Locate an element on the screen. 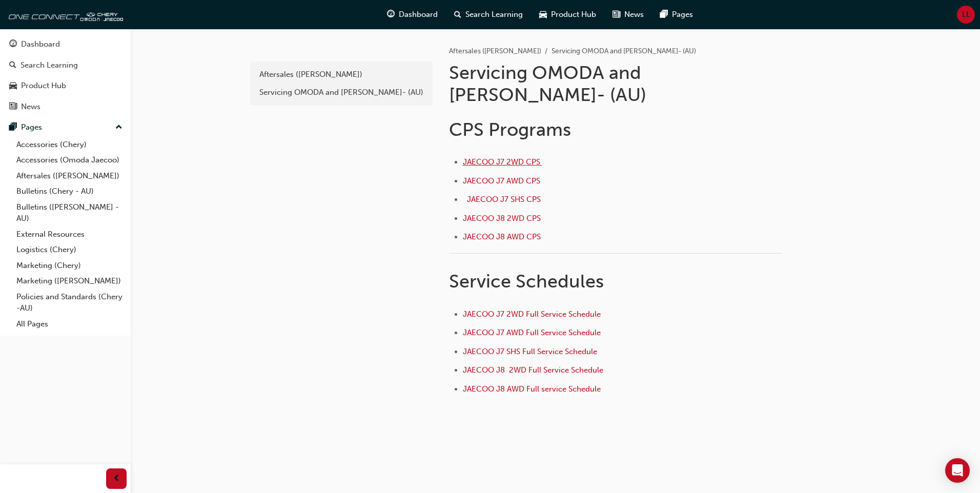 The image size is (980, 493). a: JAECOO J7 2WD CPS is located at coordinates (502, 162).